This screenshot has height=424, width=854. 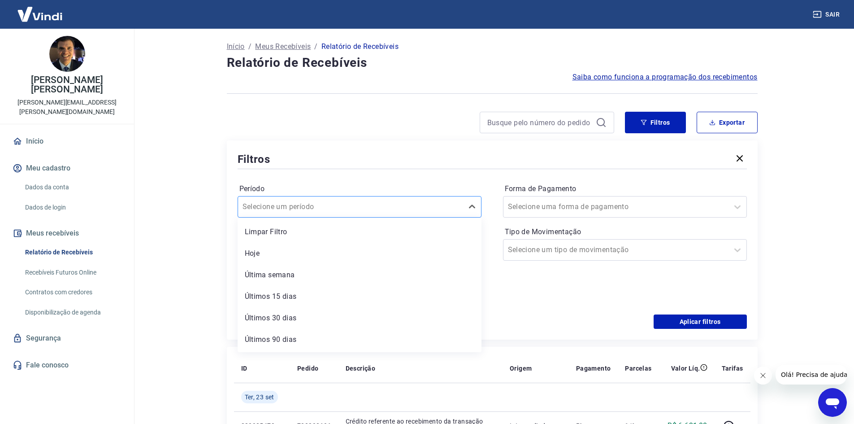 I want to click on div: Hoje, so click(x=360, y=253).